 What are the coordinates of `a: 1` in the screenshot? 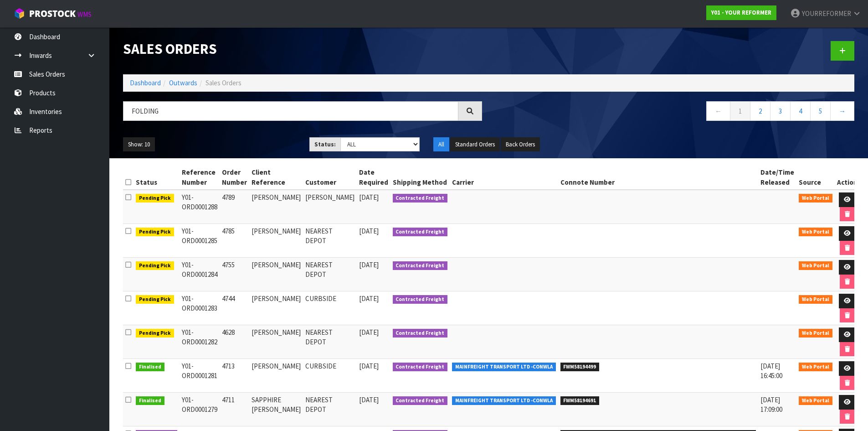 It's located at (740, 111).